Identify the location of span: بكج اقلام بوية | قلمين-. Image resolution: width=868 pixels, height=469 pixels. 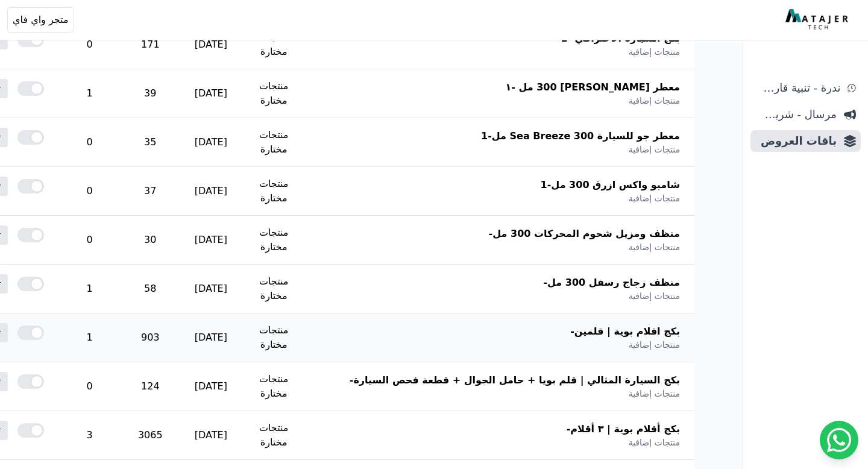
(625, 332).